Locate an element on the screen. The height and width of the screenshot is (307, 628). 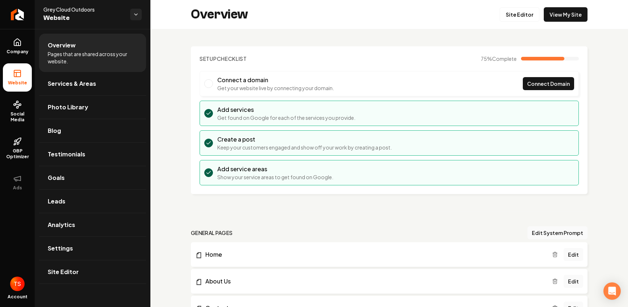
span: Blog is located at coordinates (54, 131).